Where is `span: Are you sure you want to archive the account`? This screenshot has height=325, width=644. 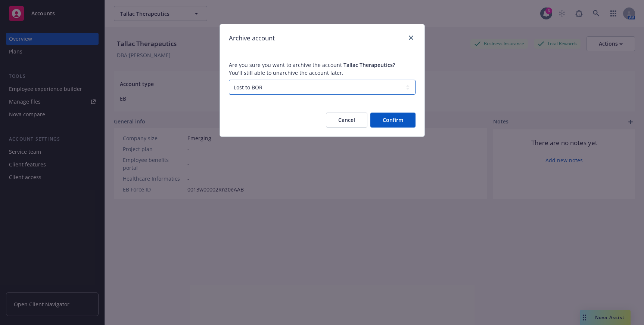
span: Are you sure you want to archive the account is located at coordinates (322, 69).